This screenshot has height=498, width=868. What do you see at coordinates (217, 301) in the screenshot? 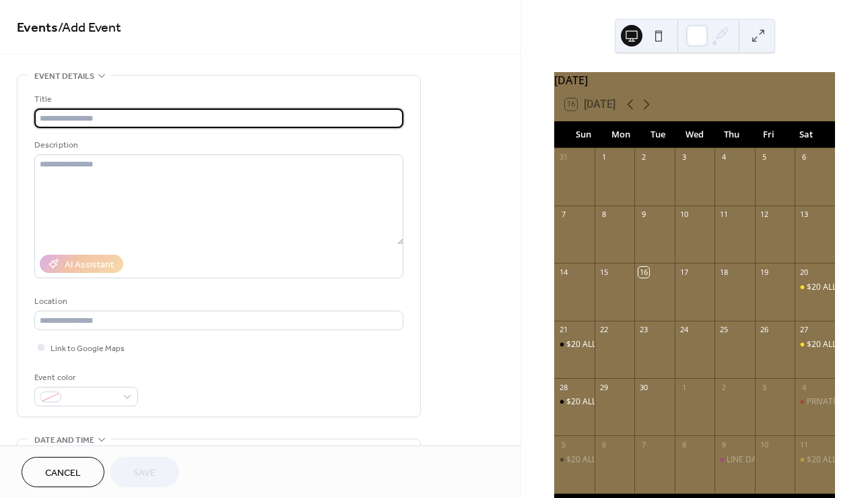
I see `div: Location` at bounding box center [217, 301].